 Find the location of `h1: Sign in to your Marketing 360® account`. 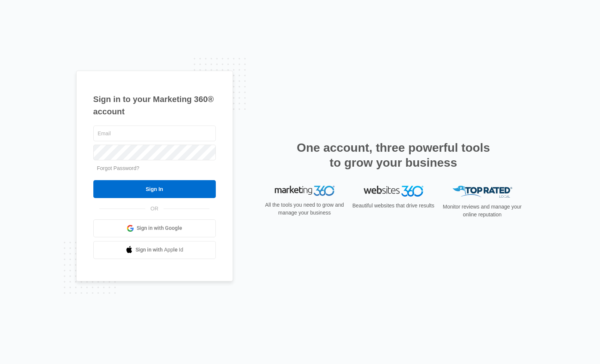

h1: Sign in to your Marketing 360® account is located at coordinates (155, 106).